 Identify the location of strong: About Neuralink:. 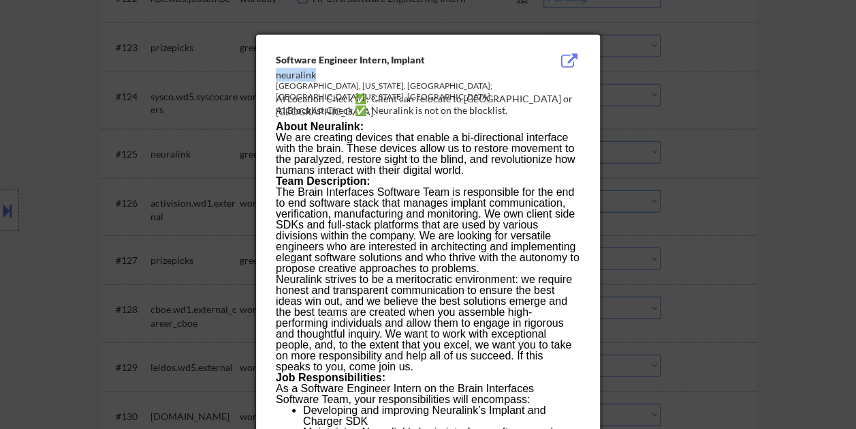
(320, 126).